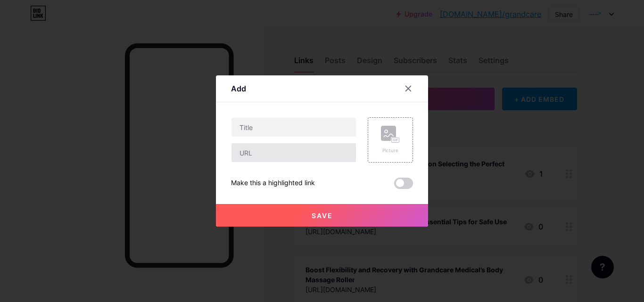 The image size is (644, 302). Describe the element at coordinates (322, 215) in the screenshot. I see `button: Save` at that location.